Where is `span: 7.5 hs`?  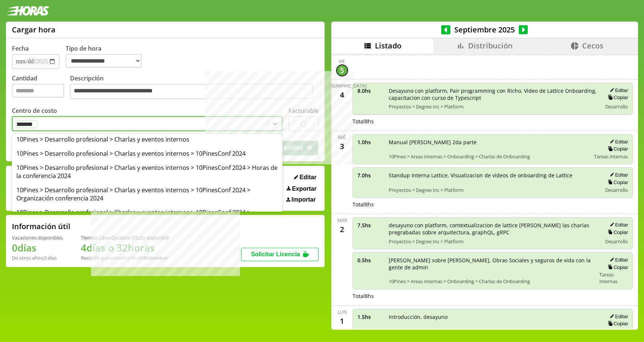
span: 7.5 hs is located at coordinates (371, 225).